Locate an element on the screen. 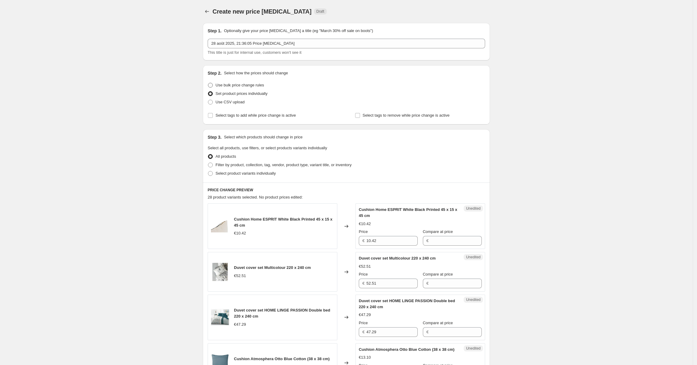  span: Select product variants individually is located at coordinates (246, 173).